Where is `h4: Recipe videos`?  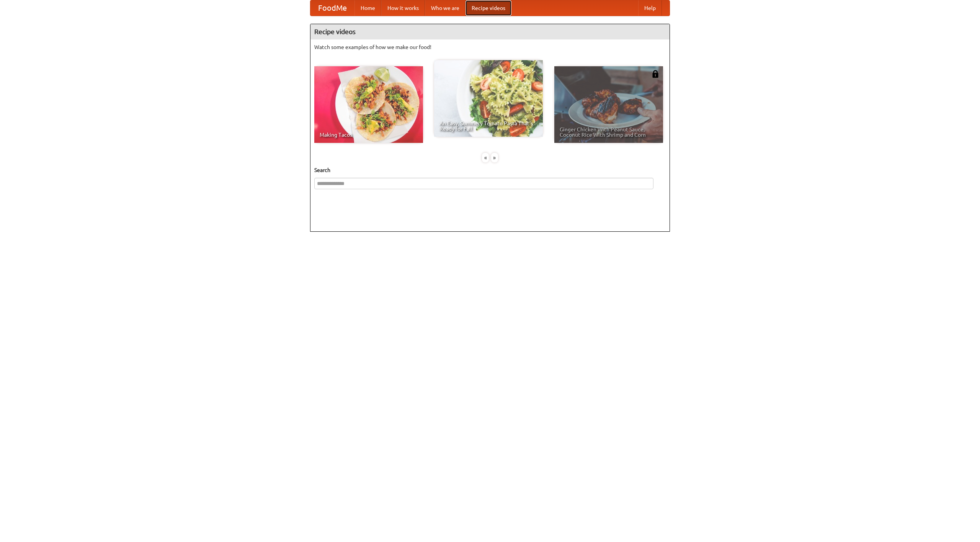 h4: Recipe videos is located at coordinates (490, 32).